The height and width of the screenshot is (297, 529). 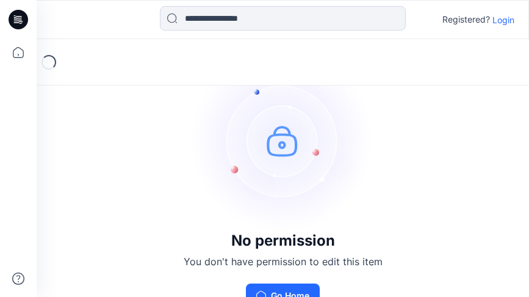 What do you see at coordinates (466, 20) in the screenshot?
I see `p: Registered?` at bounding box center [466, 20].